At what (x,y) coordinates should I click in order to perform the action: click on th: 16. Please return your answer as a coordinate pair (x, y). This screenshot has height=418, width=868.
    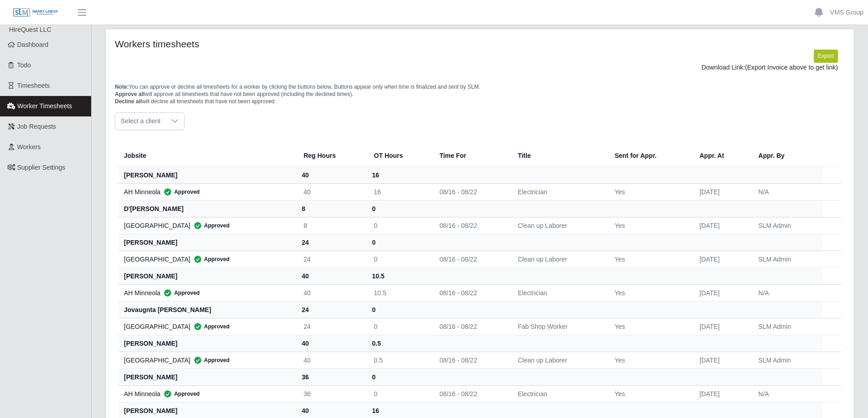
    Looking at the image, I should click on (399, 175).